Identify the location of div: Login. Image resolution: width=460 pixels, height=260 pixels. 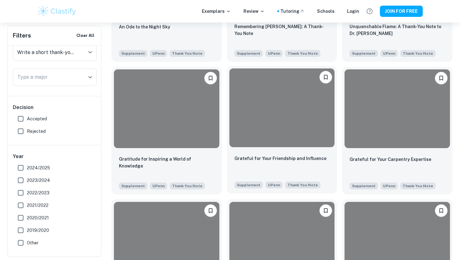
(353, 11).